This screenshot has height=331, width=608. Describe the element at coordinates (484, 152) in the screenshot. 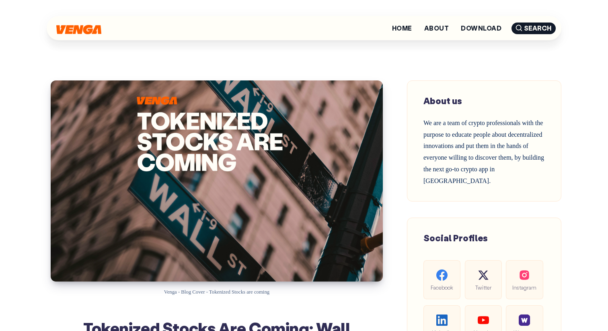

I see `span: We are a team of crypto professionals with the purpose to educate people about decentralized inno...` at that location.